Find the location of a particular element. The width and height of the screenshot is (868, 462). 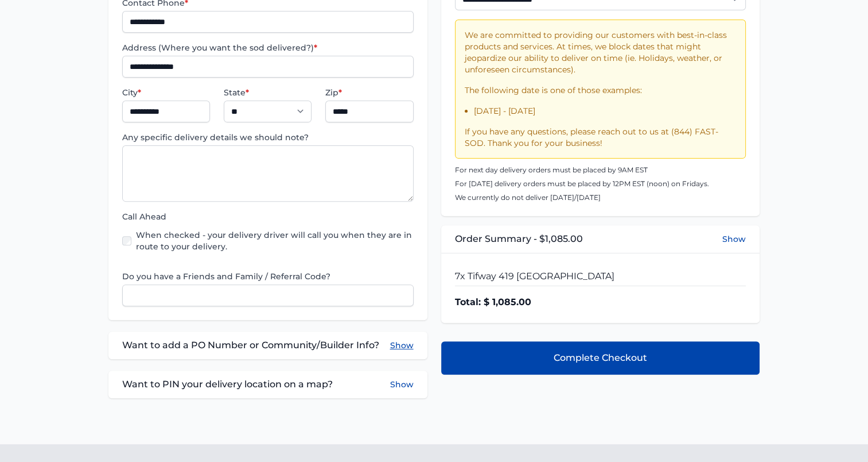

span: Order Summary - $1,085.00 is located at coordinates (519, 239).